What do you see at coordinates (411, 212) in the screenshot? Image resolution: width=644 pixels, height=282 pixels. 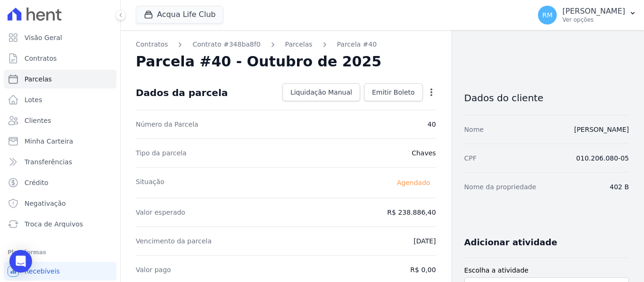 I see `dd: R$ 238.886,40` at bounding box center [411, 212].